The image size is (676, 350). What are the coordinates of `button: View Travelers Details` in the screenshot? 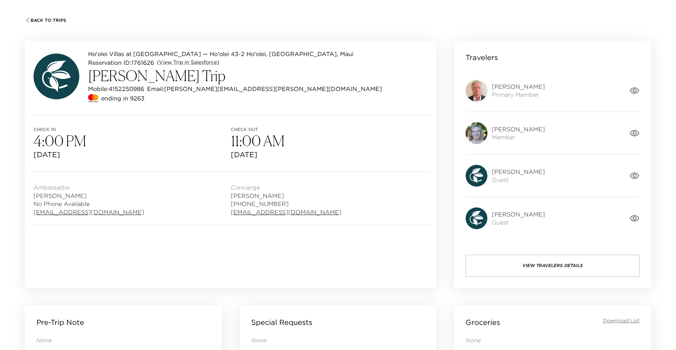 It's located at (552, 266).